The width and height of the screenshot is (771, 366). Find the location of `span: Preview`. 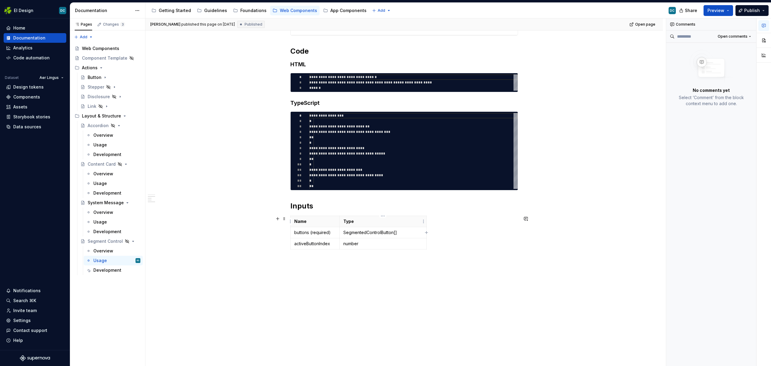

span: Preview is located at coordinates (716, 11).